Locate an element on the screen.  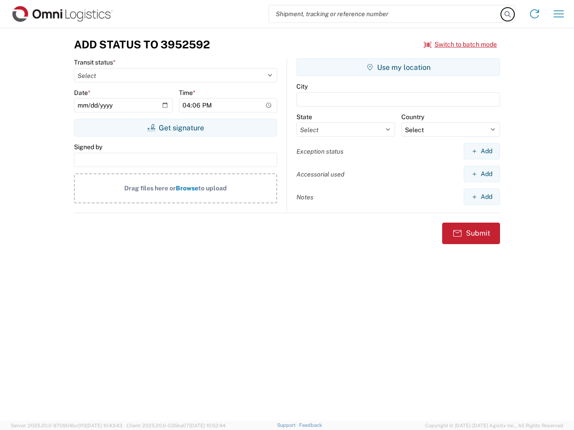
label: Time is located at coordinates (187, 93).